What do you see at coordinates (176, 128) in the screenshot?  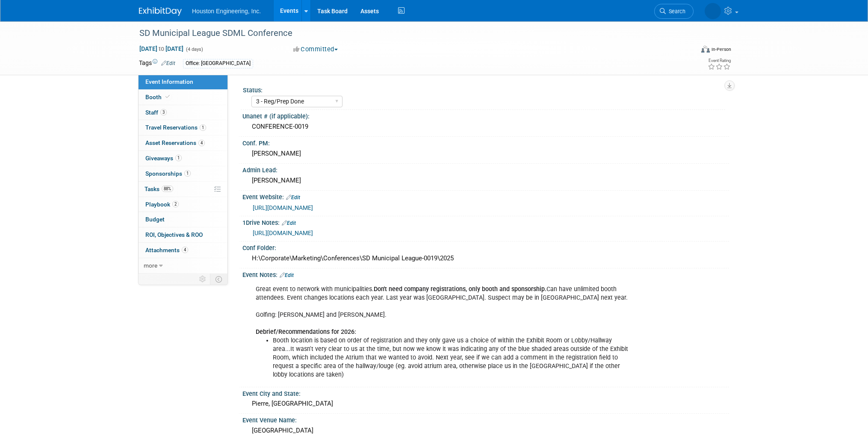 I see `span: Travel Reservations` at bounding box center [176, 128].